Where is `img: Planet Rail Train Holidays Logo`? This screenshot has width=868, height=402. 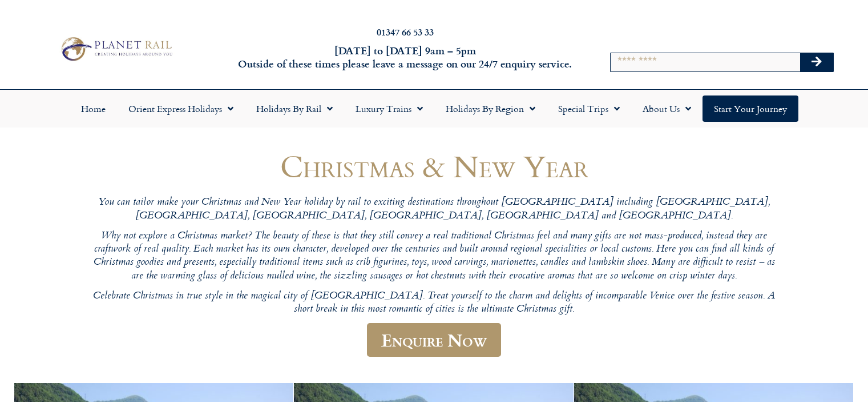
img: Planet Rail Train Holidays Logo is located at coordinates (116, 48).